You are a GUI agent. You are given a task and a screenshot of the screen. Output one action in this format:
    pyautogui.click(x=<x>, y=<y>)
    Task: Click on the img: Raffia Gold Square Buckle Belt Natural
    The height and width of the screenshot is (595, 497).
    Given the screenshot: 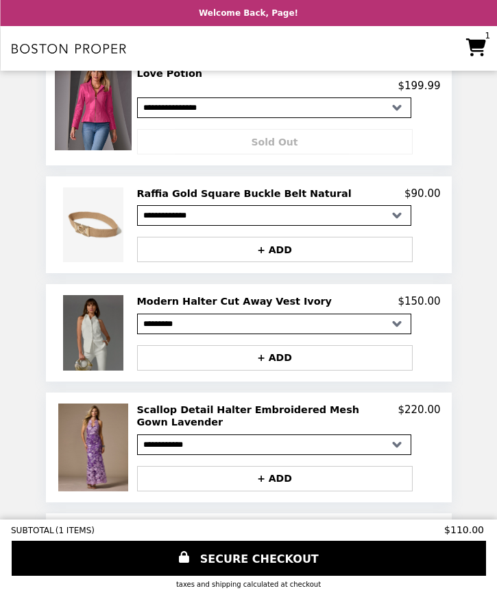 What is the action you would take?
    pyautogui.click(x=95, y=224)
    